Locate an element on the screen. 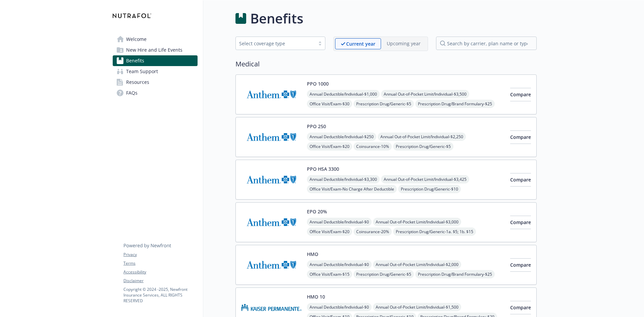 This screenshot has height=317, width=644. span: Annual Out-of-Pocket Limit/Individual - $2,250 is located at coordinates (421, 136).